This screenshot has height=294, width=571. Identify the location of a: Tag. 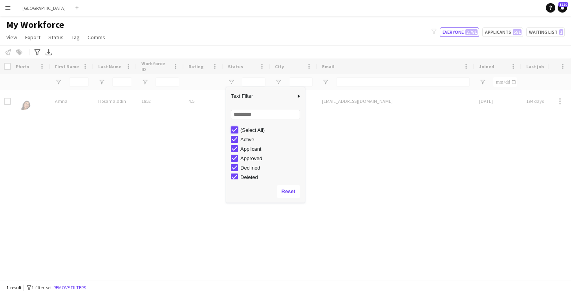
(75, 37).